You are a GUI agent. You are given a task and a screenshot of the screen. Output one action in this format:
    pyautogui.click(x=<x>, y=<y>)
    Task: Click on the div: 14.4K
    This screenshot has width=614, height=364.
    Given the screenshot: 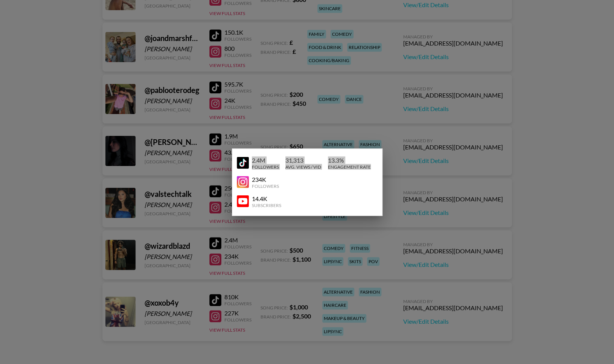 What is the action you would take?
    pyautogui.click(x=266, y=198)
    